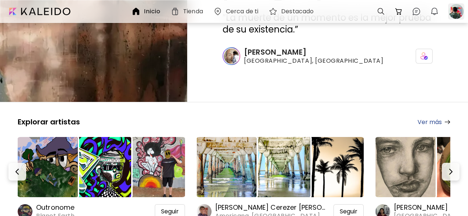  I want to click on button: Prev-button, so click(17, 171).